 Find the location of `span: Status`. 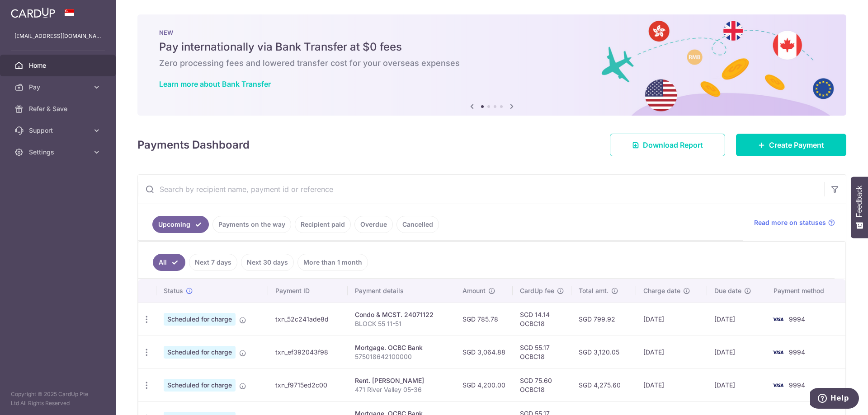

span: Status is located at coordinates (173, 291).